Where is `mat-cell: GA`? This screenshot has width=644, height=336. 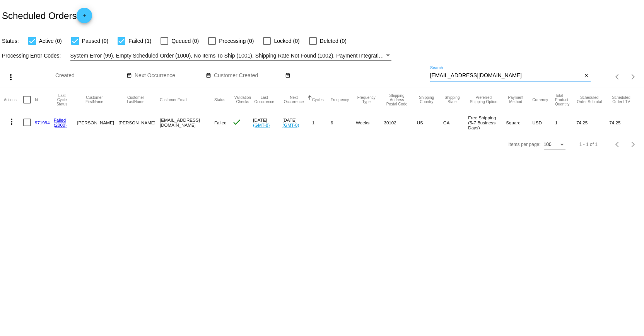 mat-cell: GA is located at coordinates (456, 123).